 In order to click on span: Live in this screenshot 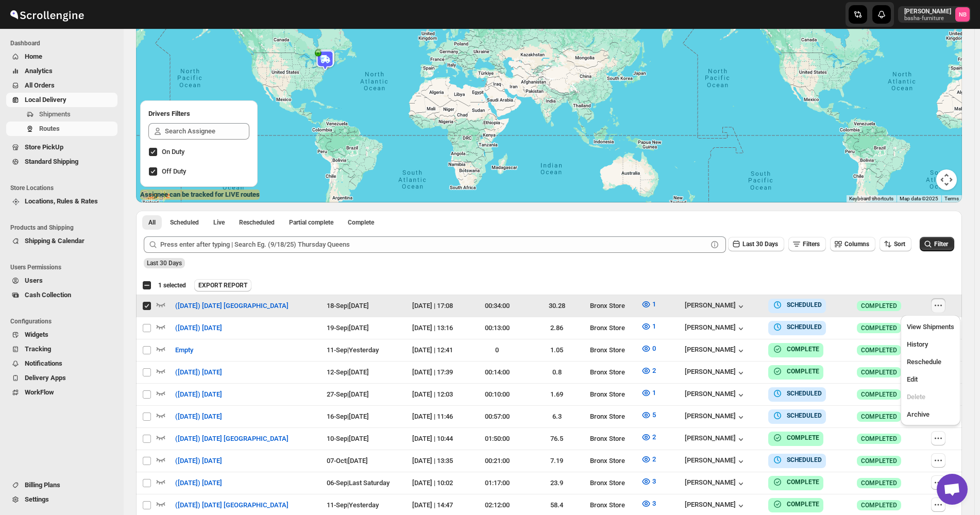, I will do `click(219, 223)`.